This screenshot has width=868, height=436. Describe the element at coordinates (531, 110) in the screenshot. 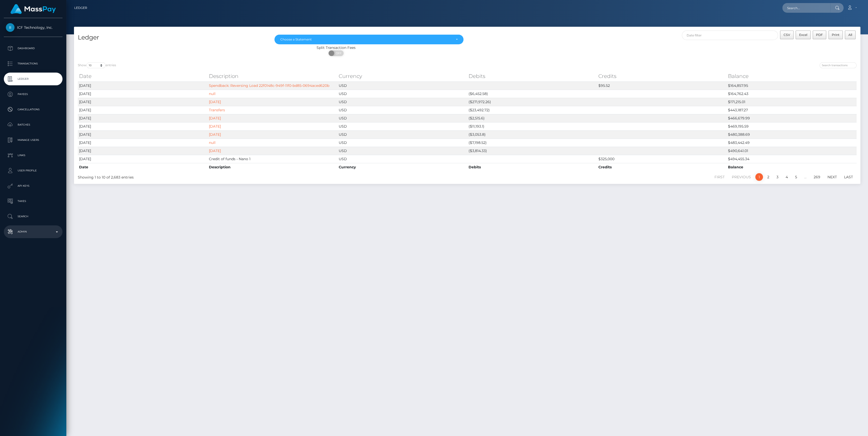

I see `td: ($23,492.72)` at that location.